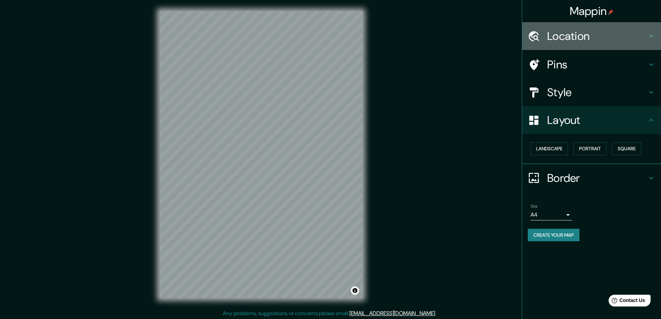 The image size is (661, 319). I want to click on h4: Border, so click(597, 178).